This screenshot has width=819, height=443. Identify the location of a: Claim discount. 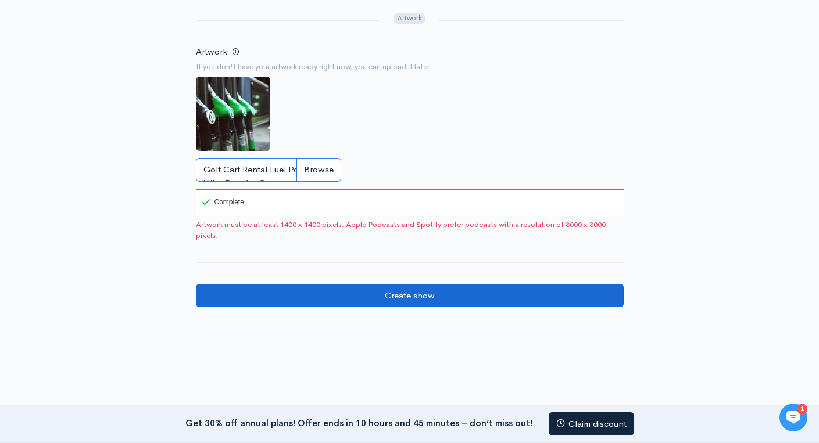
(591, 424).